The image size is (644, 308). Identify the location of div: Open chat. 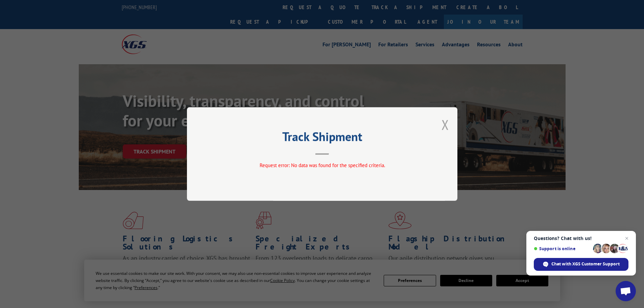
(626, 291).